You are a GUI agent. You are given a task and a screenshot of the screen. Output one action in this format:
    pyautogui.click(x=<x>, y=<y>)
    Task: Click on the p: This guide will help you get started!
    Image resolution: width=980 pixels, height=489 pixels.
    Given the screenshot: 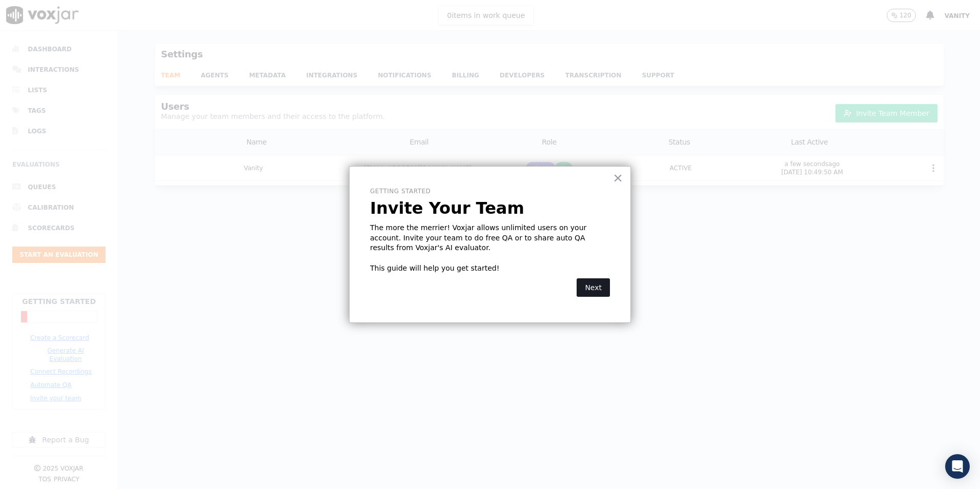 What is the action you would take?
    pyautogui.click(x=490, y=269)
    